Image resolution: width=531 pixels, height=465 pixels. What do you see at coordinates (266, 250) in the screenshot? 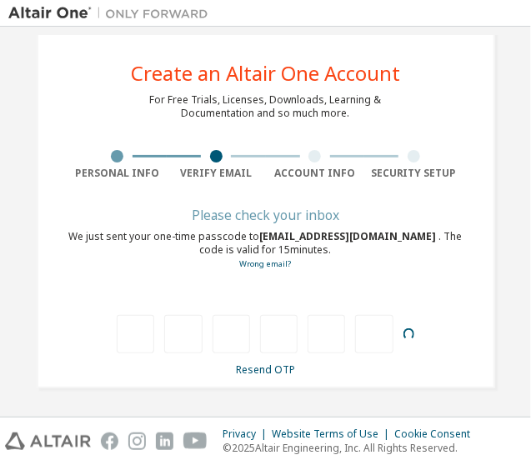
I see `div: We just sent your one-time passcode to . The code is valid for 15 minutes.` at bounding box center [266, 250].